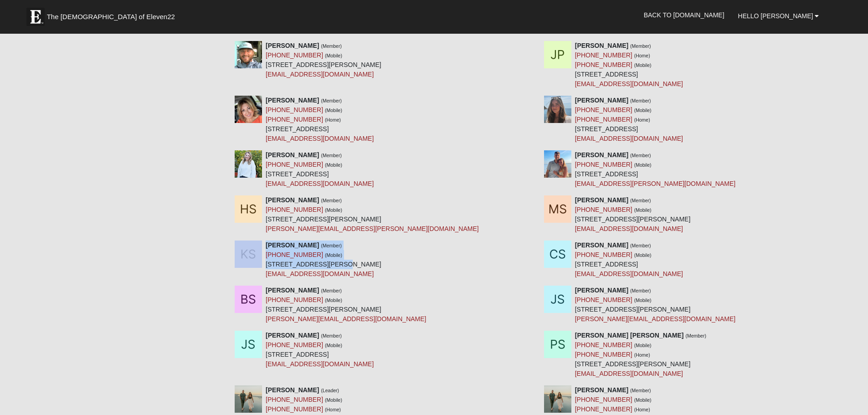 The width and height of the screenshot is (868, 415). Describe the element at coordinates (36, 408) in the screenshot. I see `a: Page Load Time: 1.09s` at that location.